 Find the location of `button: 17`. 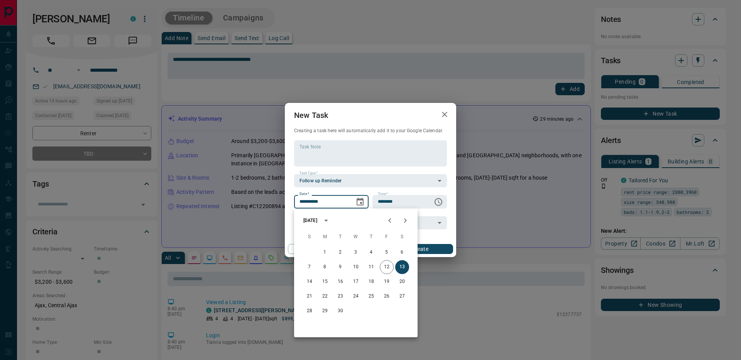

button: 17 is located at coordinates (356, 282).